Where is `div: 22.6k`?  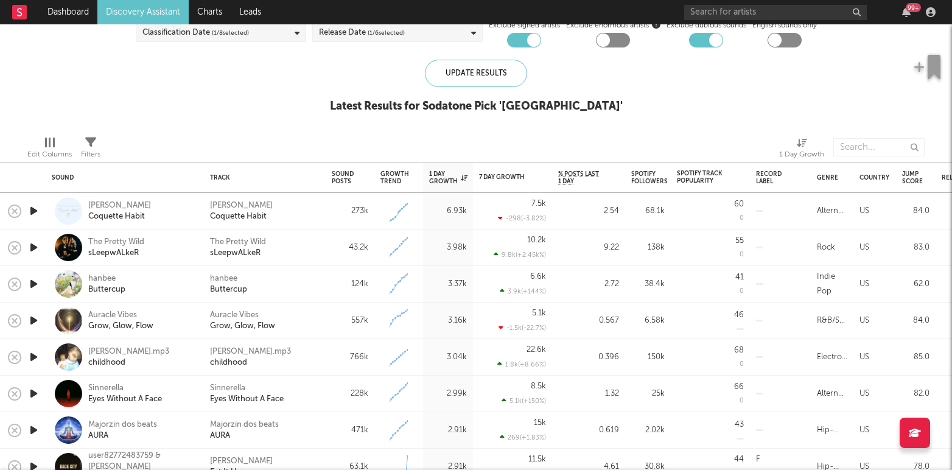 div: 22.6k is located at coordinates (536, 349).